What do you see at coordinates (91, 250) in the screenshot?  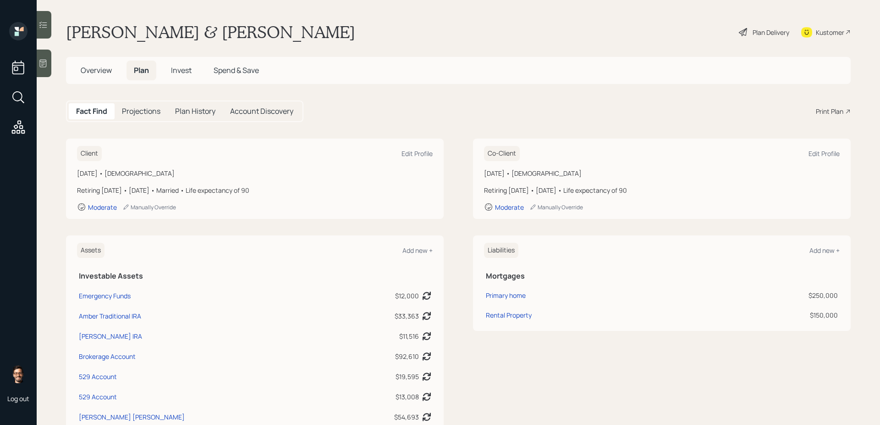 I see `h6: Assets` at bounding box center [91, 250].